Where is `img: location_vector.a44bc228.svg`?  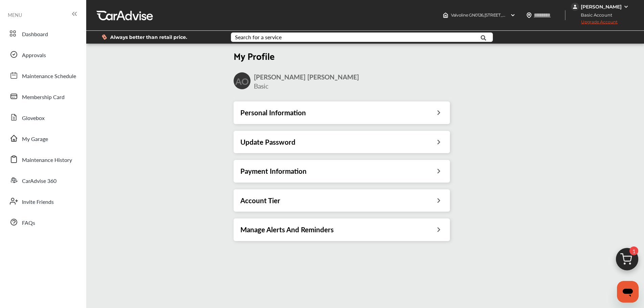 img: location_vector.a44bc228.svg is located at coordinates (529, 15).